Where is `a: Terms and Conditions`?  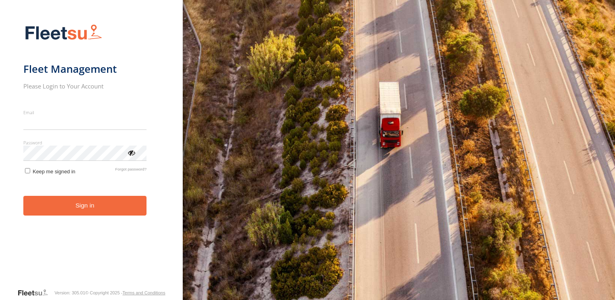 a: Terms and Conditions is located at coordinates (144, 293).